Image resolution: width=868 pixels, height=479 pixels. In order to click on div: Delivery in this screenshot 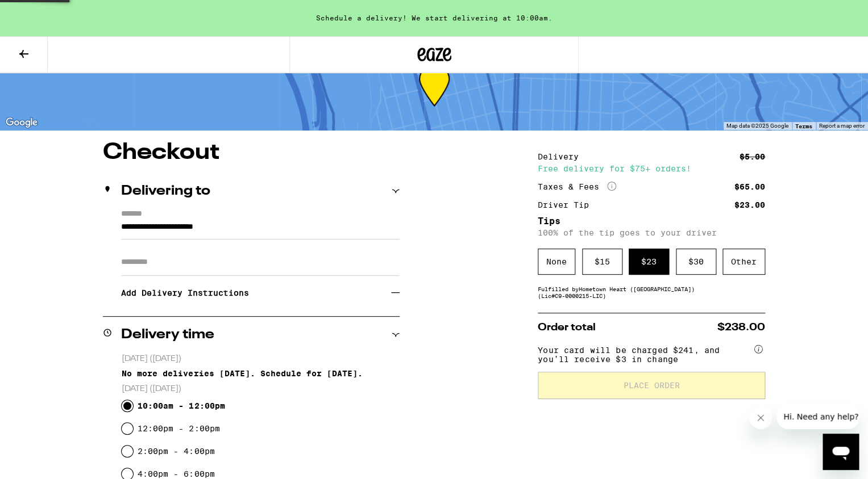, I will do `click(562, 157)`.